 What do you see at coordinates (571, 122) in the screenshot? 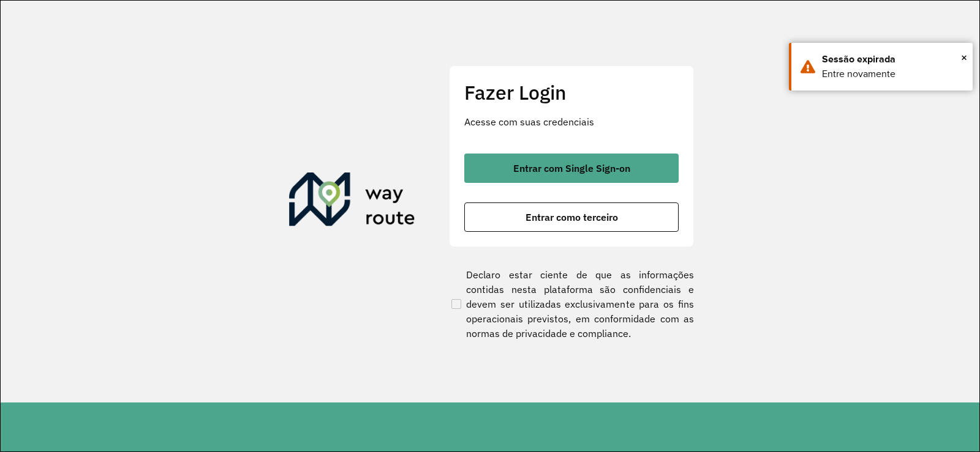
I see `p: Acesse com suas credenciais` at bounding box center [571, 122].